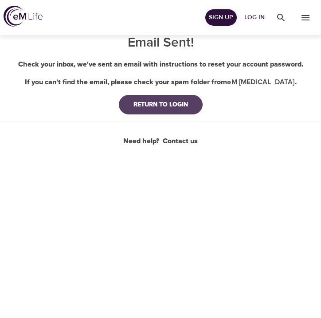 This screenshot has width=321, height=318. Describe the element at coordinates (160, 105) in the screenshot. I see `div: RETURN TO LOGIN` at that location.